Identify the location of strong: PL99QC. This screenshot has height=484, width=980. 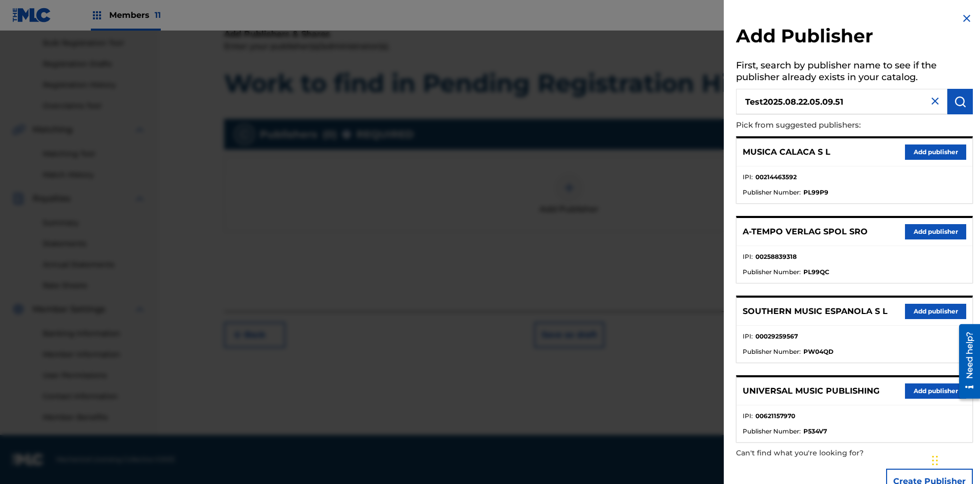
(816, 272).